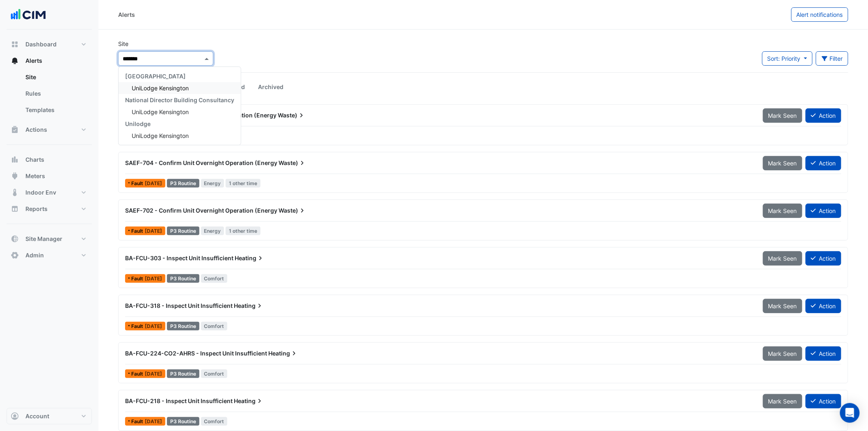 This screenshot has width=868, height=431. I want to click on button: Site Manager, so click(49, 239).